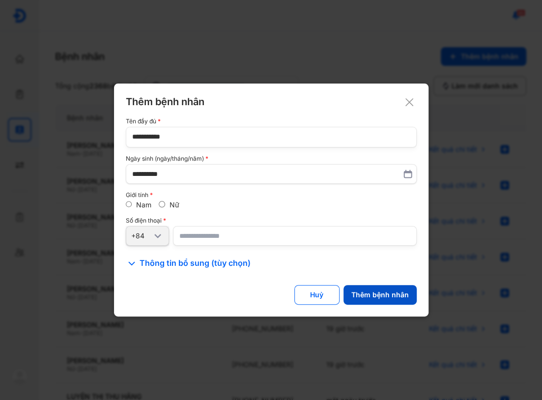 Image resolution: width=542 pixels, height=400 pixels. I want to click on div: Ngày sinh (ngày/tháng/năm), so click(271, 159).